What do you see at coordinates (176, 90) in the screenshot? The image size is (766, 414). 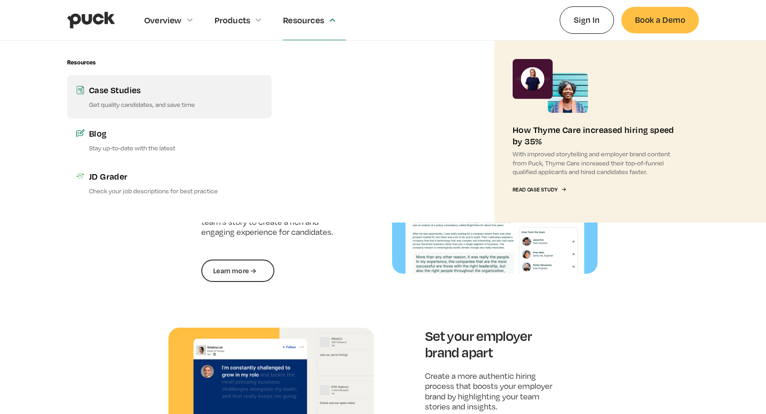 I see `div: Case Studies` at bounding box center [176, 90].